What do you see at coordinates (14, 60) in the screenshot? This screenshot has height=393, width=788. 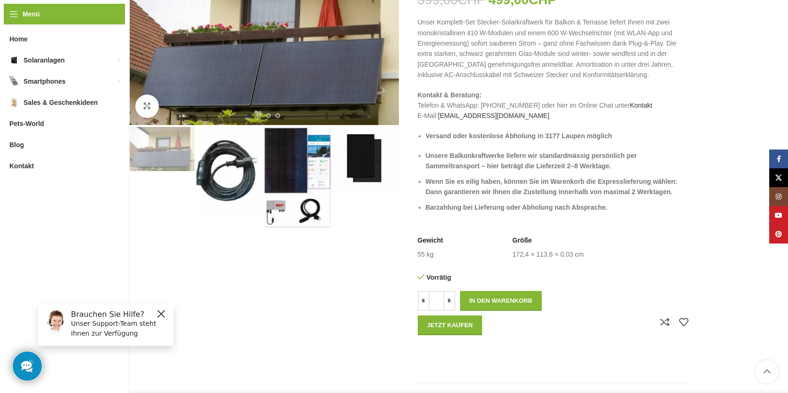 I see `img: Solaranlagen` at bounding box center [14, 60].